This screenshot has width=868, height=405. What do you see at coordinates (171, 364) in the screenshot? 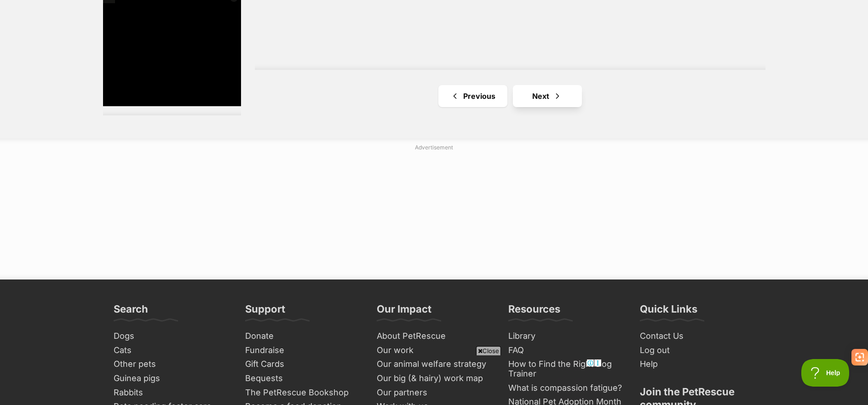
I see `a: Other pets` at bounding box center [171, 364].